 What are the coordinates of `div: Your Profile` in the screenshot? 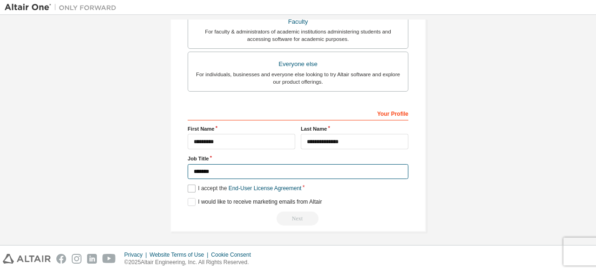 It's located at (298, 113).